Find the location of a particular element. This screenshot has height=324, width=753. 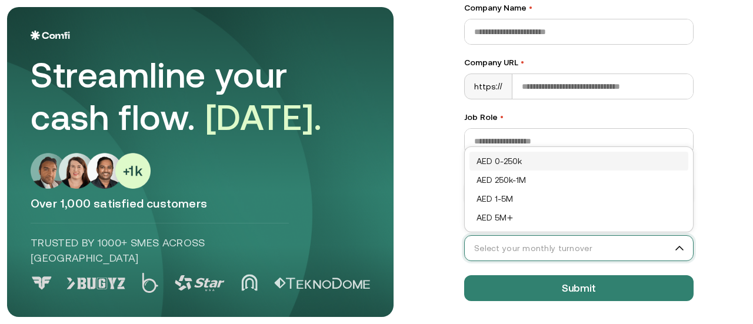

img: Logo 0 is located at coordinates (42, 283).